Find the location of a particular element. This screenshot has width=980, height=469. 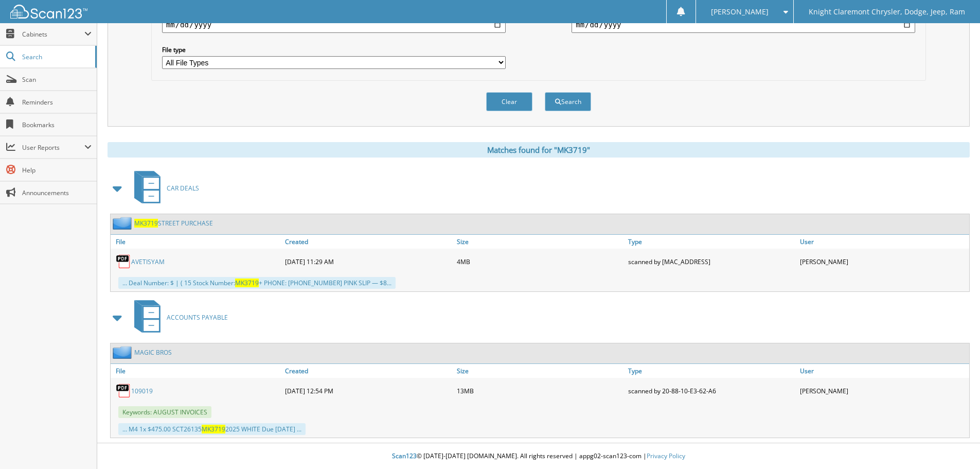

a: 109019 is located at coordinates (142, 391).